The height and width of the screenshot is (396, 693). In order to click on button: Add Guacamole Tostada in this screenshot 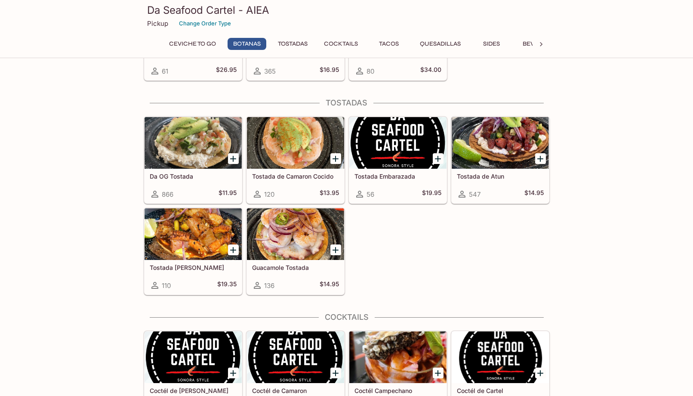, I will do `click(336, 250)`.